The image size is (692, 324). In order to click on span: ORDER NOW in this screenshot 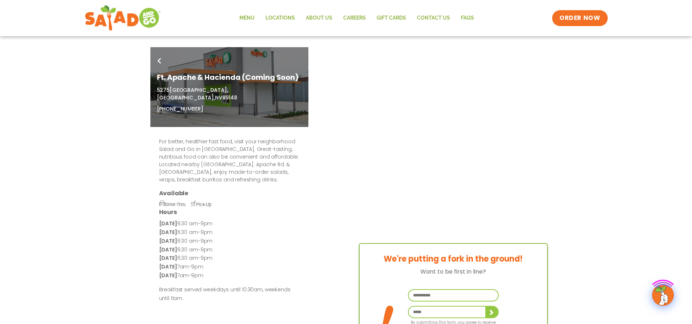, I will do `click(580, 18)`.